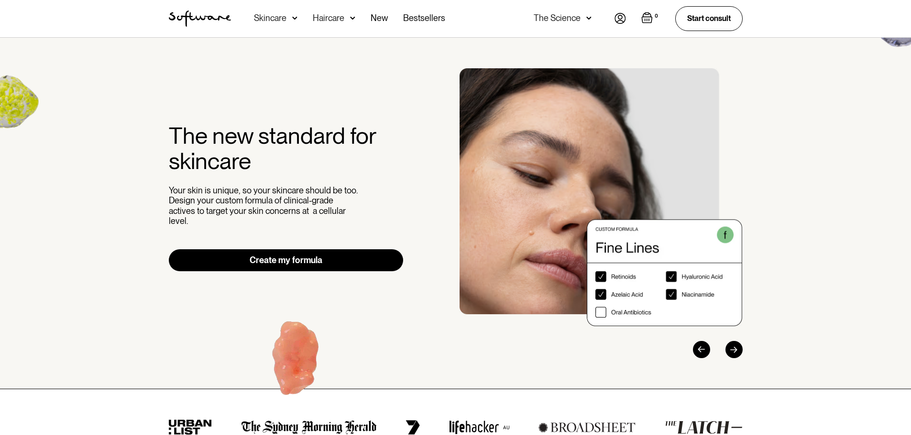 Image resolution: width=911 pixels, height=435 pixels. Describe the element at coordinates (587, 428) in the screenshot. I see `img: broadsheet logo` at that location.